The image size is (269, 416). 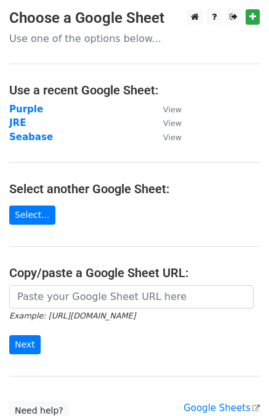 I want to click on p: Use one of the options below..., so click(x=134, y=38).